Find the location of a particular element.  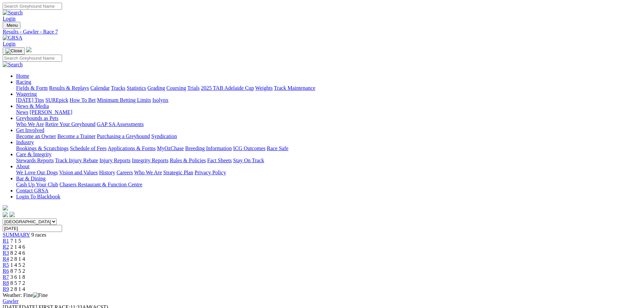

a: Industry is located at coordinates (25, 142).